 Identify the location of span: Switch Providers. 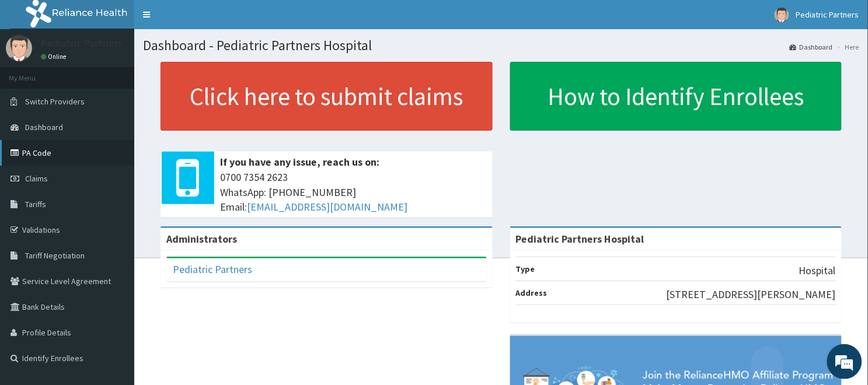
(55, 102).